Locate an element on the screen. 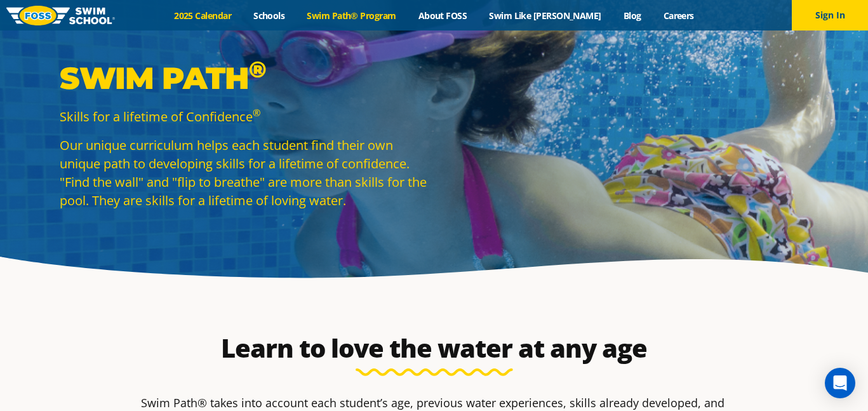  div: Open Intercom Messenger is located at coordinates (840, 383).